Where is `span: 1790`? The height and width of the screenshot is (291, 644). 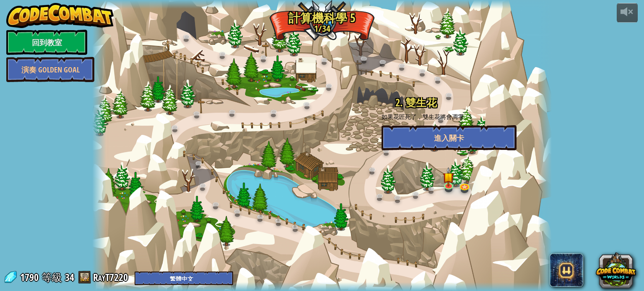 span: 1790 is located at coordinates (31, 277).